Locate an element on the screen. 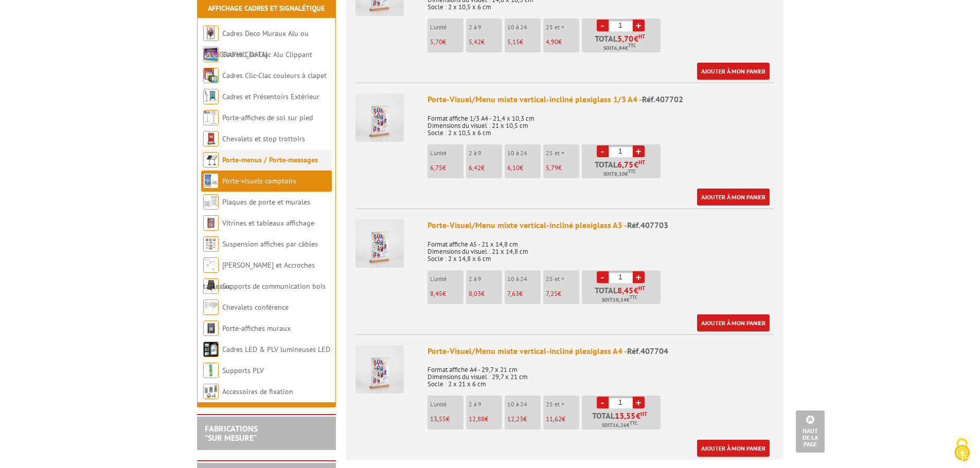  img: Porte-Visuel/Menu mixte vertical-incliné plexiglass 1/3 A4 is located at coordinates (379, 118).